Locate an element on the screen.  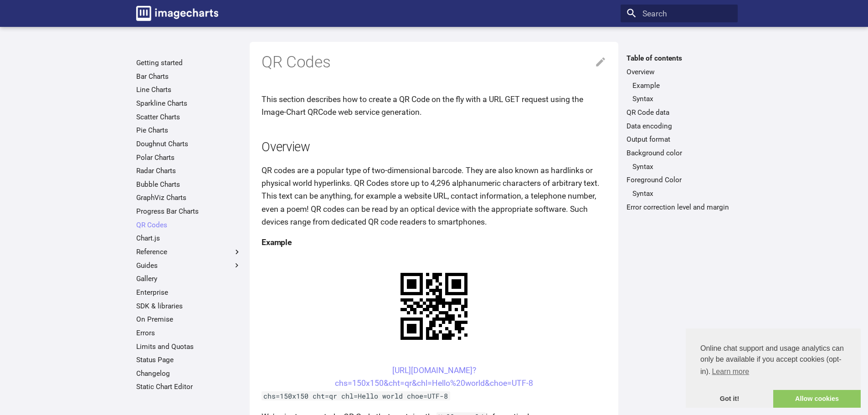
nav: Table of contents is located at coordinates (679, 133).